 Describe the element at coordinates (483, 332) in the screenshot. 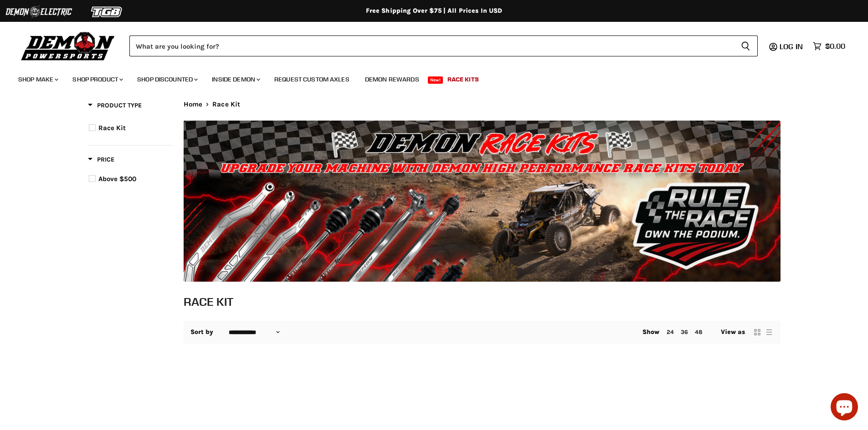

I see `nav: Collection utilities` at that location.